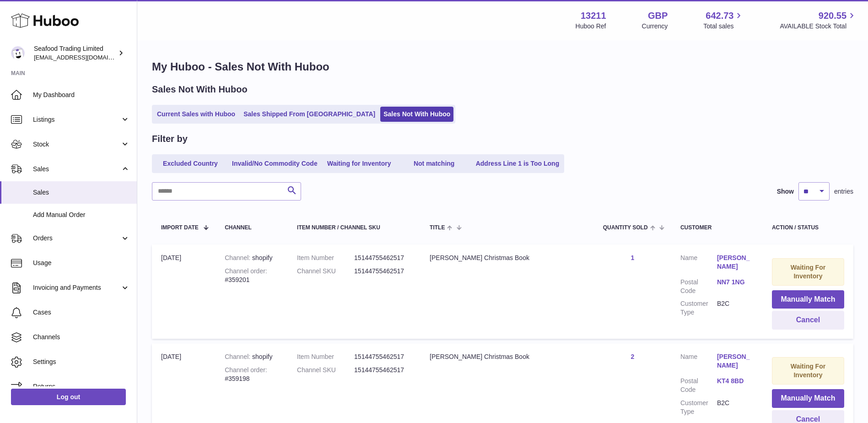  Describe the element at coordinates (832, 16) in the screenshot. I see `span: 920.55` at that location.